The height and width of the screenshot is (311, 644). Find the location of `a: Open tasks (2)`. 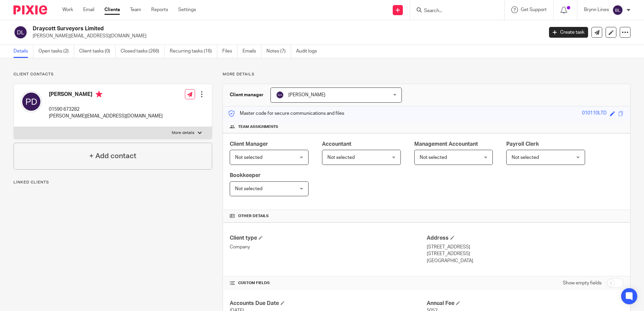

a: Open tasks (2) is located at coordinates (56, 51).